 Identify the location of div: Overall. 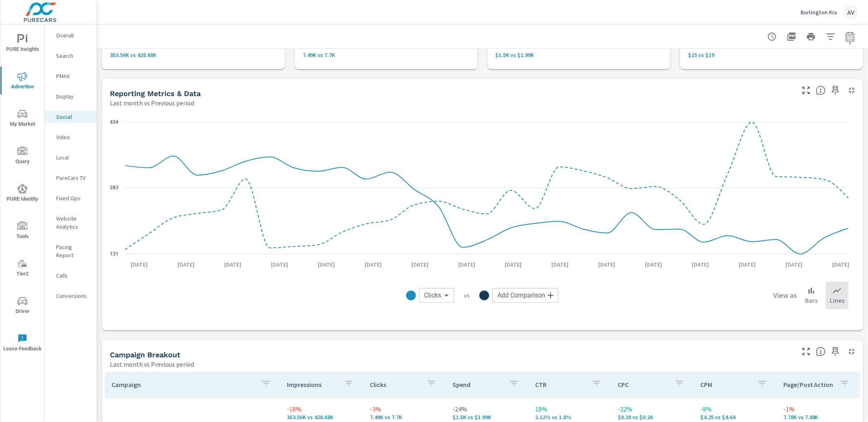
(71, 36).